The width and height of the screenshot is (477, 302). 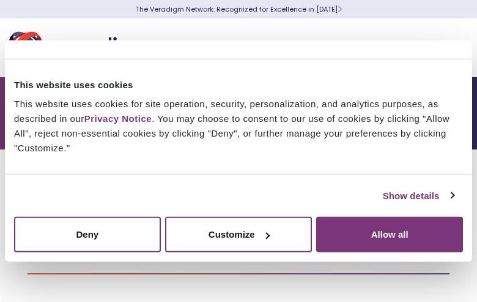 I want to click on div: This website uses cookies for site operation, security, personalization, and analytics purposes, ..., so click(x=239, y=126).